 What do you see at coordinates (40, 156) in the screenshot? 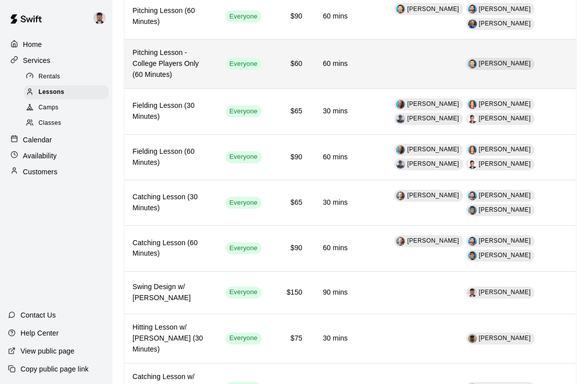
I see `p: Availability` at bounding box center [40, 156].